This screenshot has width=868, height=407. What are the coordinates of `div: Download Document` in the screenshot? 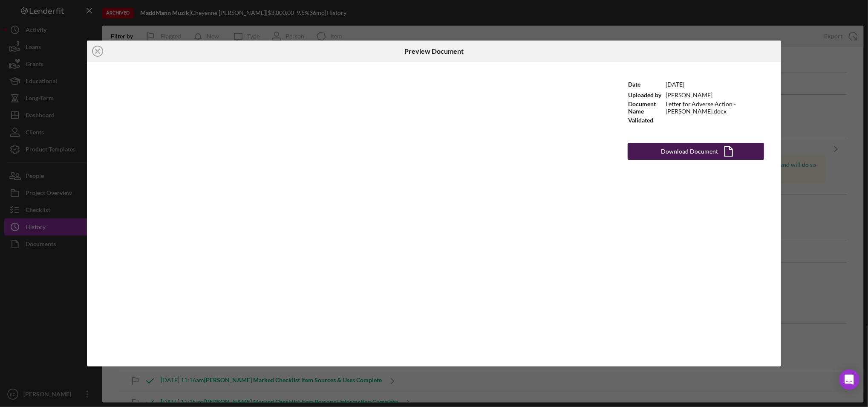 It's located at (689, 151).